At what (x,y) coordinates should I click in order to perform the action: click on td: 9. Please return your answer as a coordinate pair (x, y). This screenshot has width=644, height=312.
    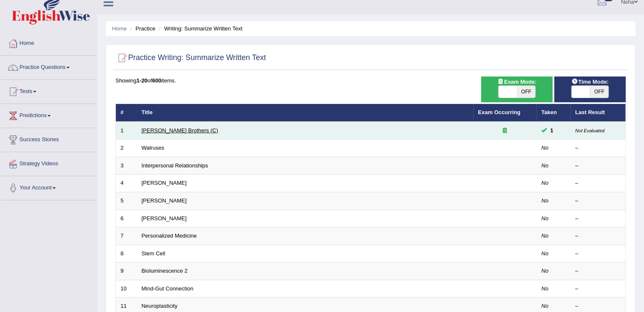
    Looking at the image, I should click on (126, 272).